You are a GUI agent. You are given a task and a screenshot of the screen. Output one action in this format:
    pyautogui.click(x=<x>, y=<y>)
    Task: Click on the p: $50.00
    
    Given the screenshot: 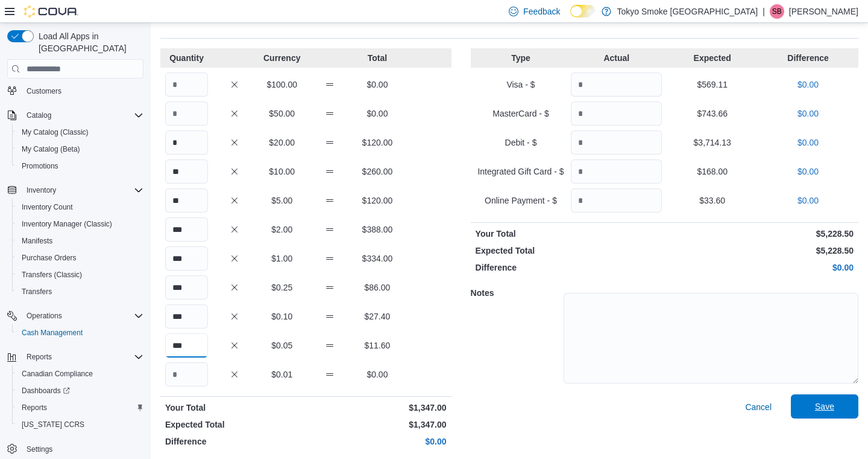 What is the action you would take?
    pyautogui.click(x=281, y=114)
    